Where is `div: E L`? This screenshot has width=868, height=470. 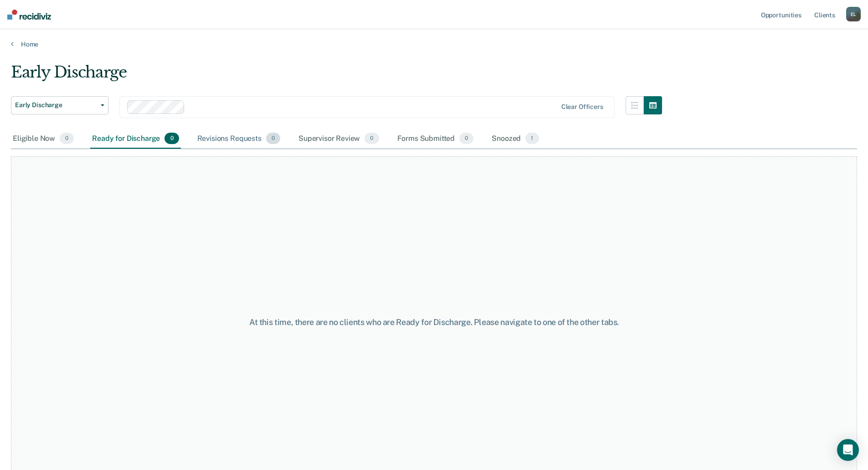 div: E L is located at coordinates (853, 14).